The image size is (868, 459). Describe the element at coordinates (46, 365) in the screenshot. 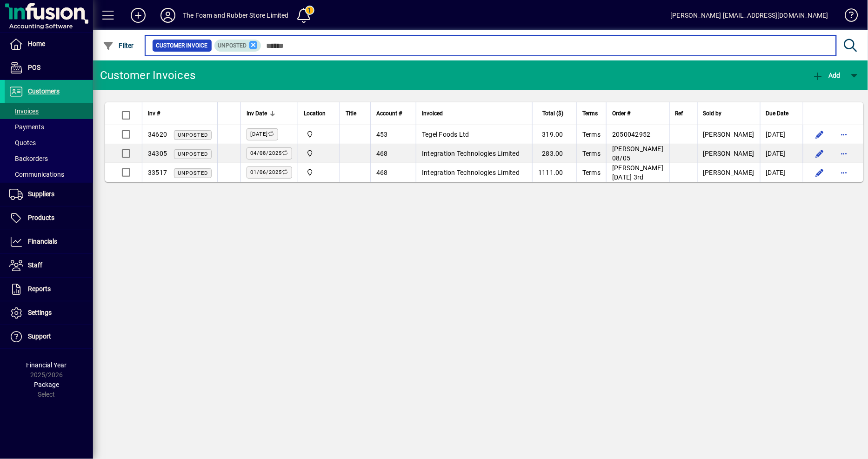

I see `span: Financial Year` at that location.